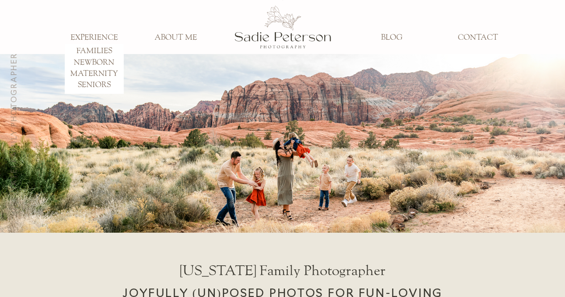 This screenshot has width=565, height=297. What do you see at coordinates (478, 38) in the screenshot?
I see `h3: CONTACT` at bounding box center [478, 38].